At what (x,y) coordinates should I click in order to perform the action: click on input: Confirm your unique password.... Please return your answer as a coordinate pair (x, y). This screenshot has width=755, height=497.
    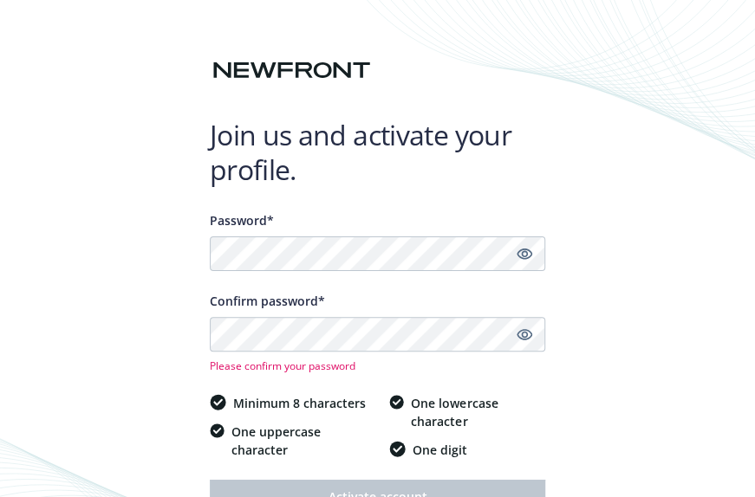
    Looking at the image, I should click on (377, 334).